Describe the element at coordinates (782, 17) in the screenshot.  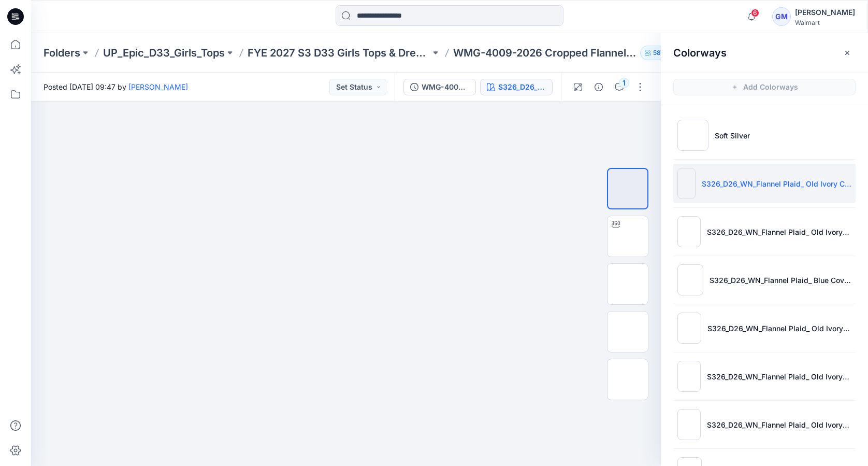
I see `div: GM` at that location.